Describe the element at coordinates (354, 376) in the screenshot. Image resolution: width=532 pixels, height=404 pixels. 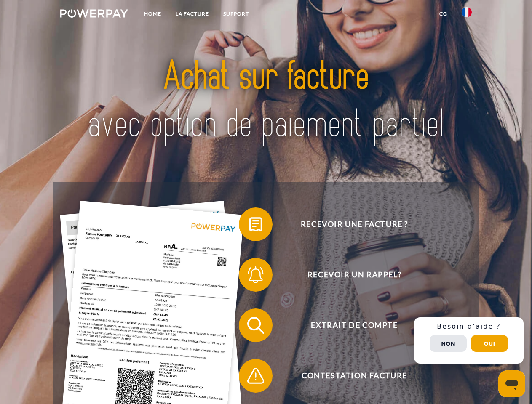
I see `span: Contestation Facture` at that location.